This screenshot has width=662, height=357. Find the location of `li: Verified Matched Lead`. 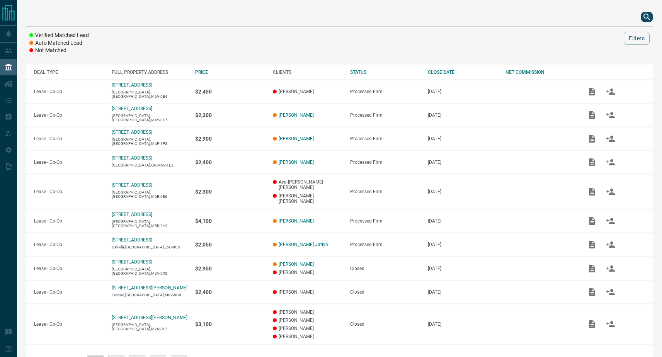

li: Verified Matched Lead is located at coordinates (59, 36).